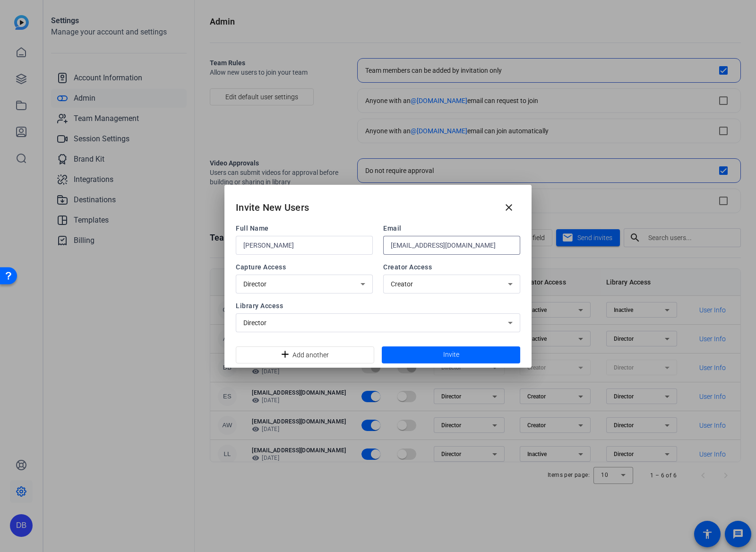 This screenshot has width=756, height=552. Describe the element at coordinates (451, 354) in the screenshot. I see `span: Invite` at that location.